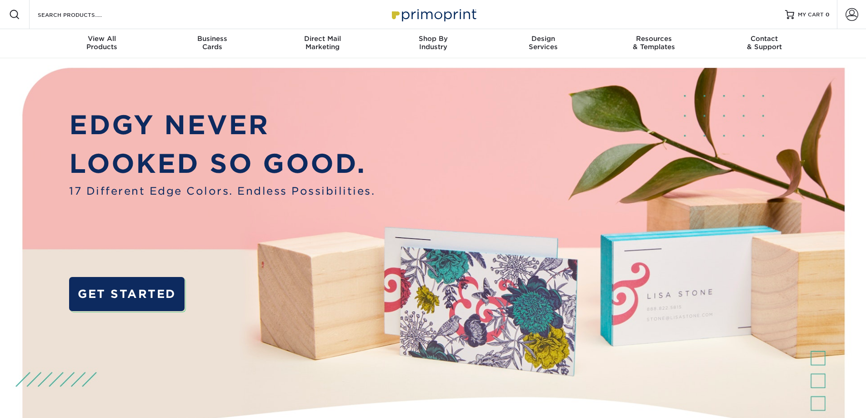 The image size is (866, 418). Describe the element at coordinates (126, 294) in the screenshot. I see `a: GET STARTED` at that location.